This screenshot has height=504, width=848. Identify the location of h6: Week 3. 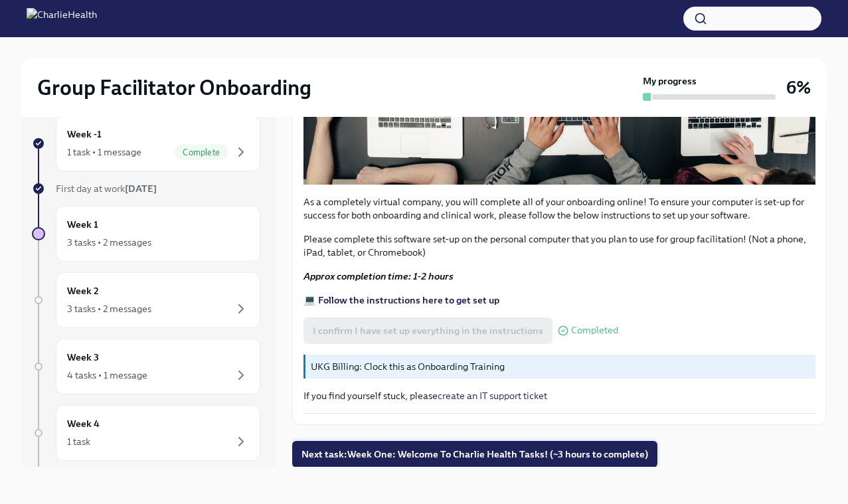
(83, 357).